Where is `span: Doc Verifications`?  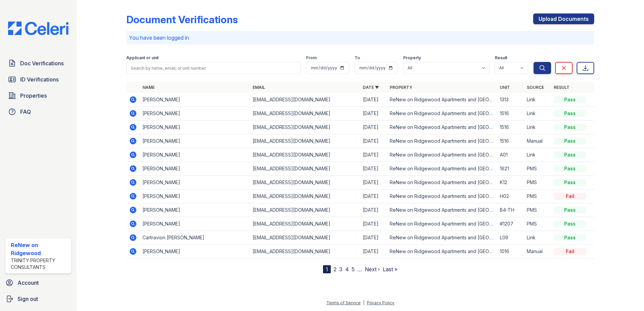
span: Doc Verifications is located at coordinates (42, 63).